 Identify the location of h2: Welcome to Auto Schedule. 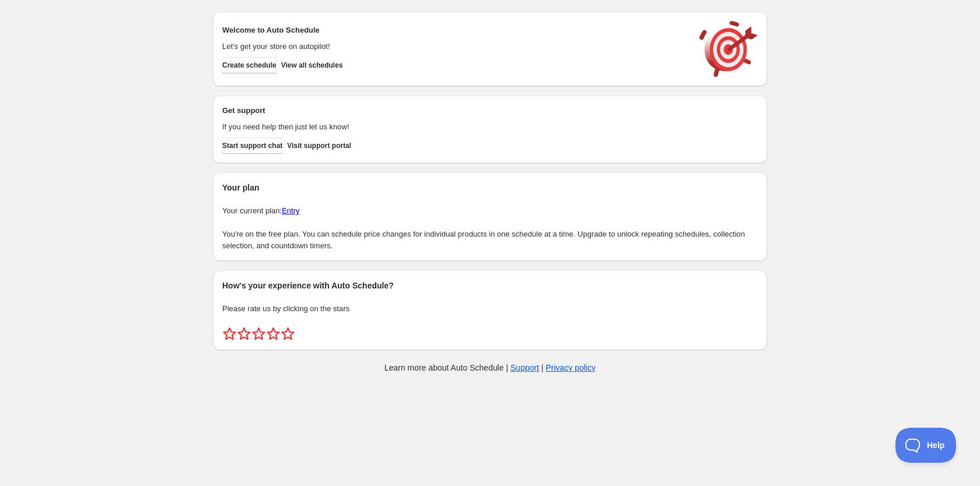
(455, 30).